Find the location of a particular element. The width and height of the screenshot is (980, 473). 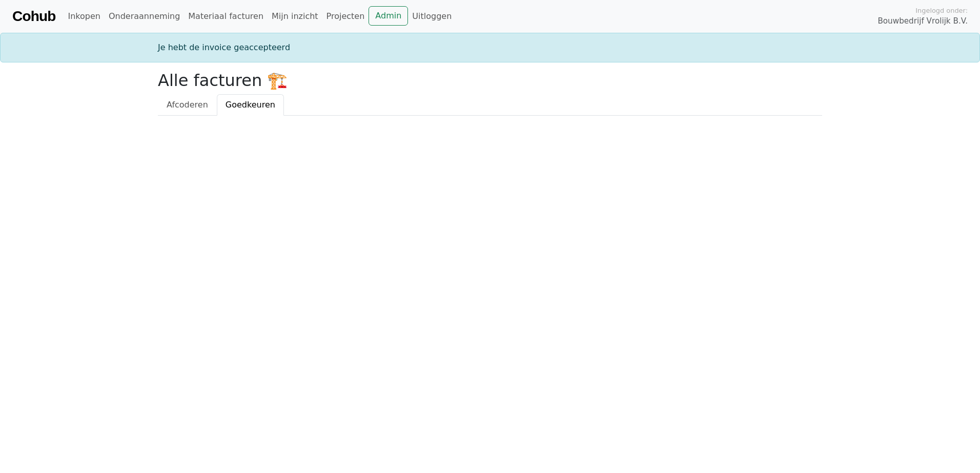

a: Mijn inzicht is located at coordinates (295, 17).